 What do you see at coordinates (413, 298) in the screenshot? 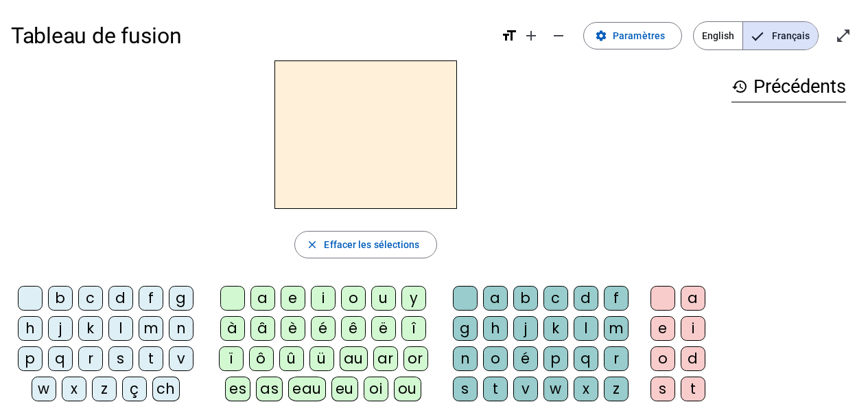
I see `div: y` at bounding box center [413, 298].